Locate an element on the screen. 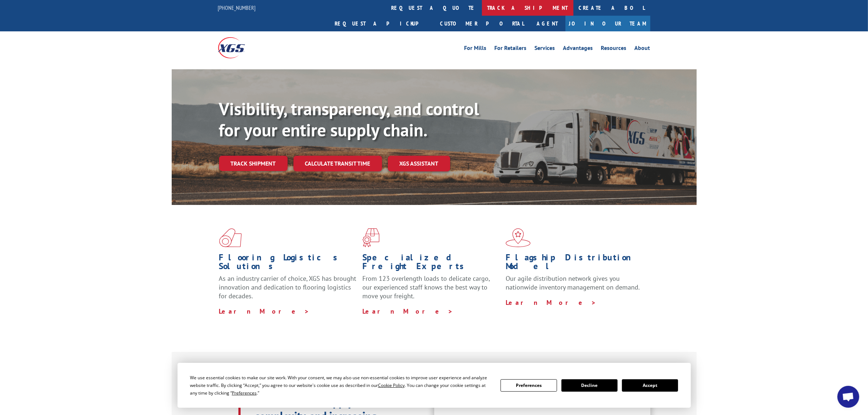 The image size is (868, 415). img: xgs-icon-total-supply-chain-intelligence-red is located at coordinates (231, 238).